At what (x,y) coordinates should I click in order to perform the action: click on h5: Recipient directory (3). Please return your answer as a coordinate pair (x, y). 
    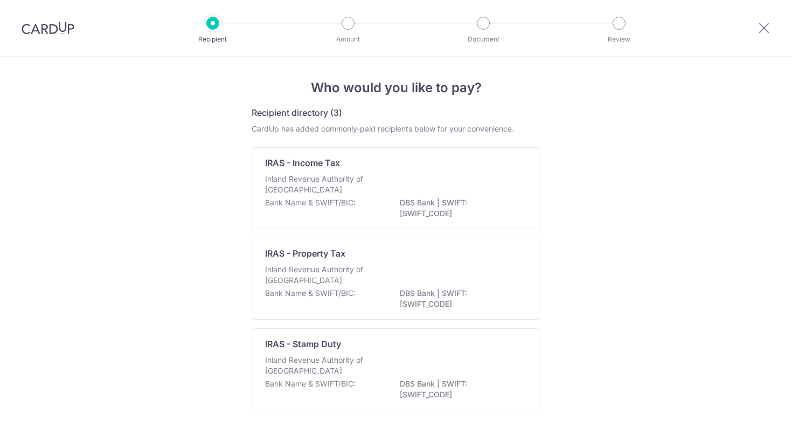
    Looking at the image, I should click on (297, 113).